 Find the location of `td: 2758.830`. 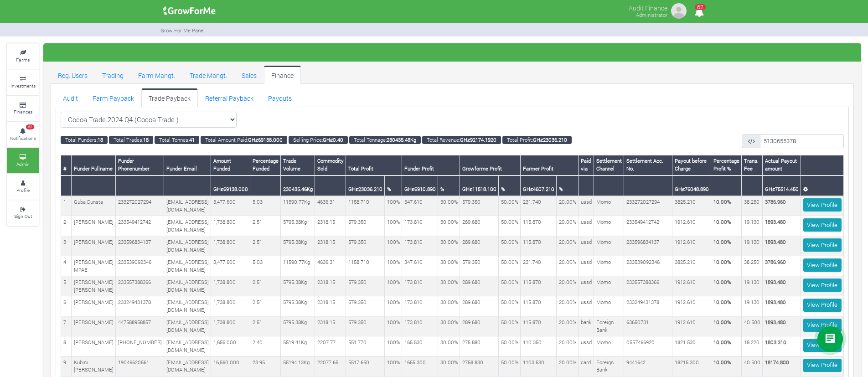

td: 2758.830 is located at coordinates (479, 367).